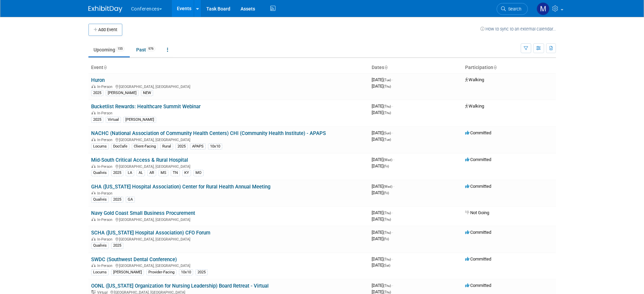  Describe the element at coordinates (146, 107) in the screenshot. I see `a: Bucketlist Rewards: Healthcare Summit Webinar` at that location.